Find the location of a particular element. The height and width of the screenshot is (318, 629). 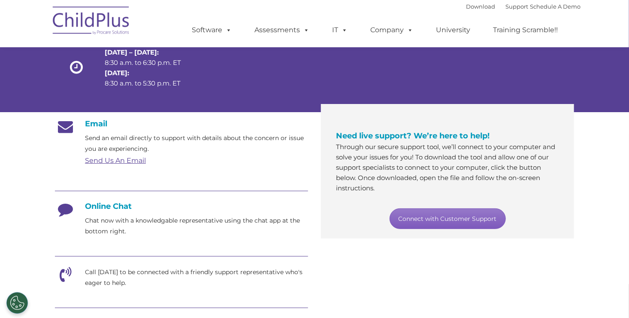

a: Support is located at coordinates (517, 6).